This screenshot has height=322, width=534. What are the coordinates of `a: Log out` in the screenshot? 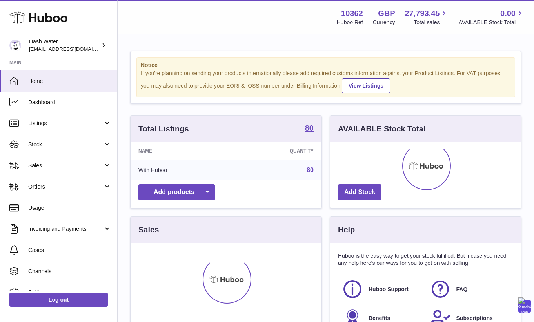 It's located at (58, 300).